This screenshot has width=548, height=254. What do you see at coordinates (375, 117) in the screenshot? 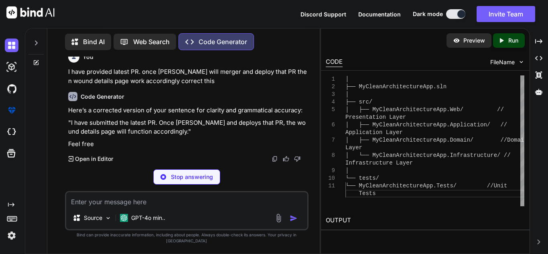
I see `span: Presentation Layer` at bounding box center [375, 117].